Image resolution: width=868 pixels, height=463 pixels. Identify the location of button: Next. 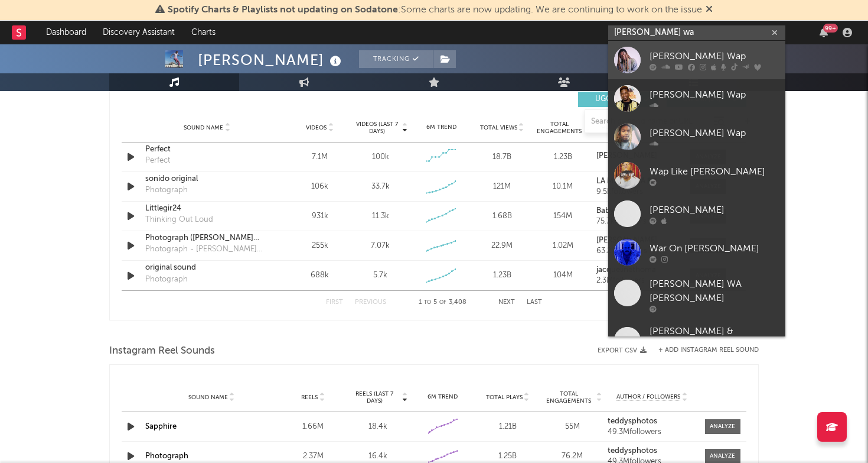
(507, 301).